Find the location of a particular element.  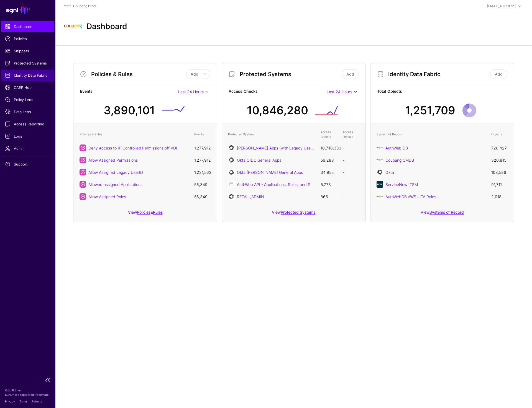

span: Support is located at coordinates (28, 164).